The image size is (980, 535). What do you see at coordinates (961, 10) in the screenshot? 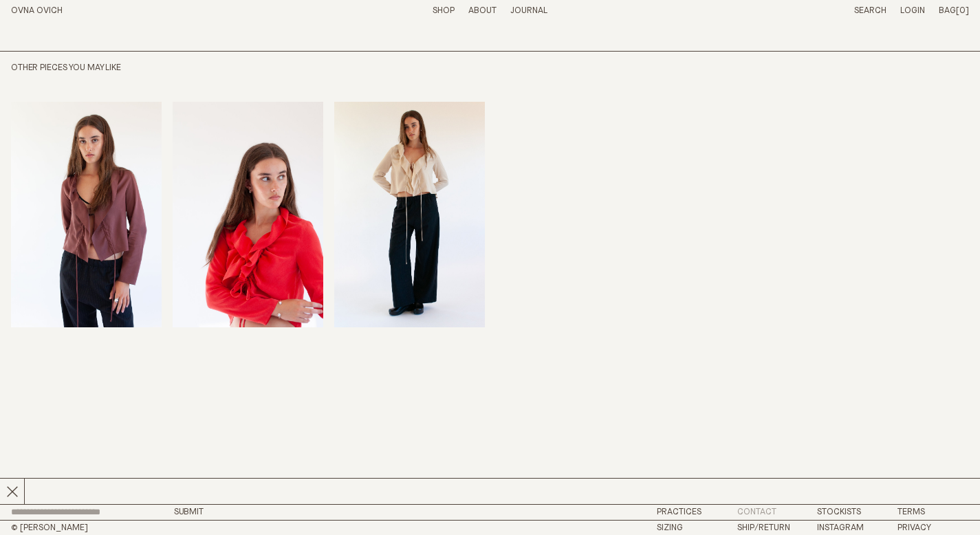
I see `span: [0]` at bounding box center [961, 10].